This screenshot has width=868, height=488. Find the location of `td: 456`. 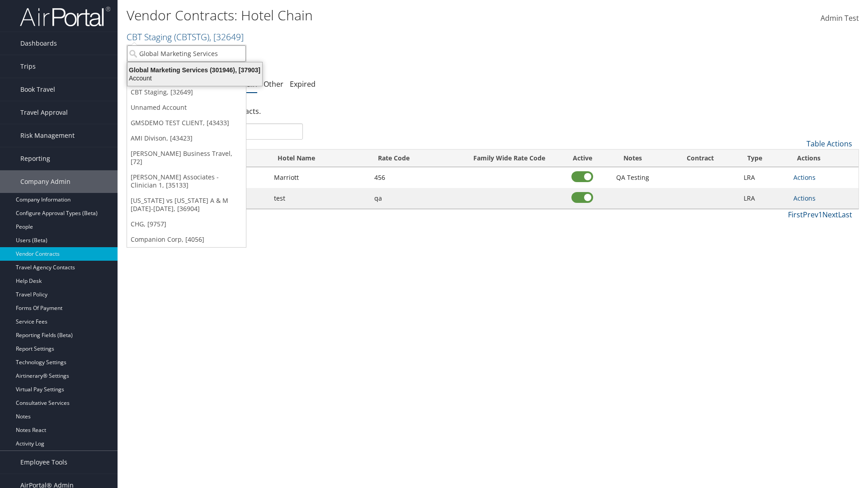

td: 456 is located at coordinates (414, 178).